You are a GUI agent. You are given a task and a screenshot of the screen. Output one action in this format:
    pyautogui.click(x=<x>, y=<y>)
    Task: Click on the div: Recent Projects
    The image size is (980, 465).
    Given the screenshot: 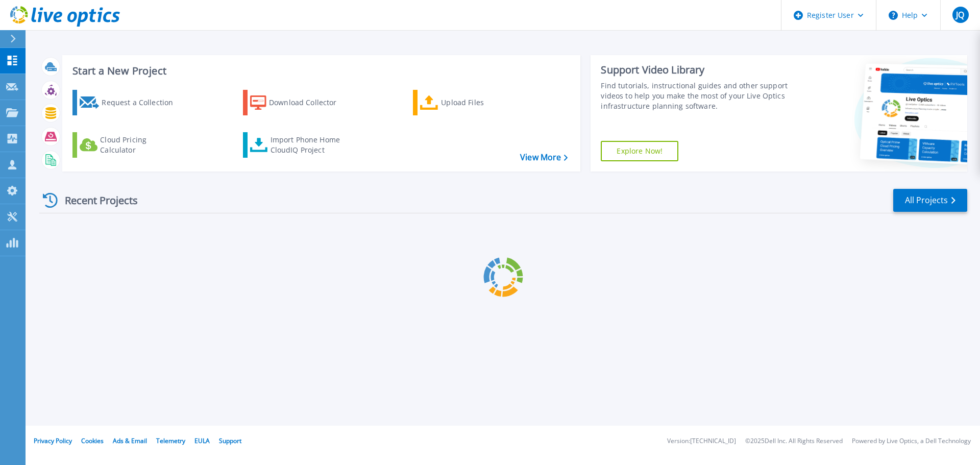 What is the action you would take?
    pyautogui.click(x=96, y=200)
    